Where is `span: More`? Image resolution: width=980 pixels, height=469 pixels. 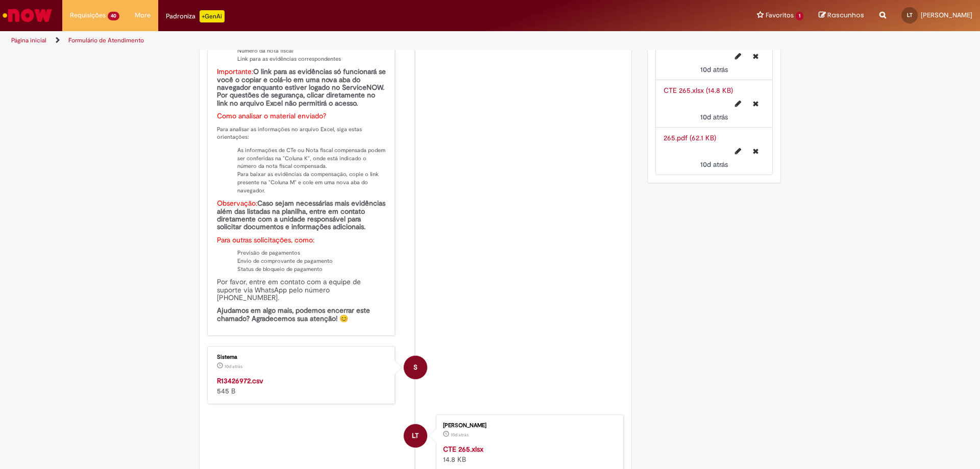
span: More is located at coordinates (143, 15).